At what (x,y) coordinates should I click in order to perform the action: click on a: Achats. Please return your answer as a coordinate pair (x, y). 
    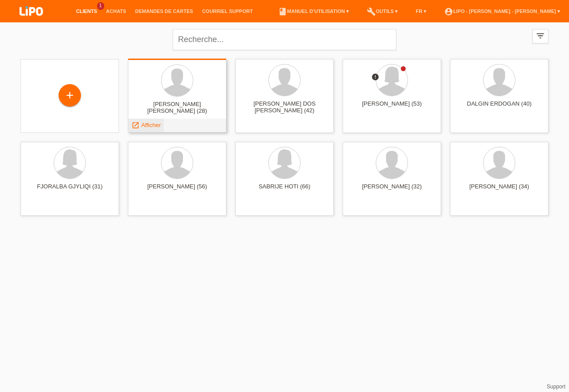
    Looking at the image, I should click on (116, 11).